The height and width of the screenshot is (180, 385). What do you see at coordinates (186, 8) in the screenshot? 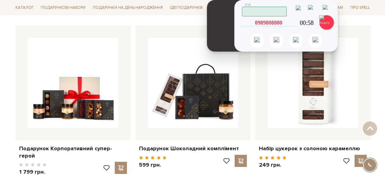
I see `a: Ідеї подарунків` at bounding box center [186, 8].